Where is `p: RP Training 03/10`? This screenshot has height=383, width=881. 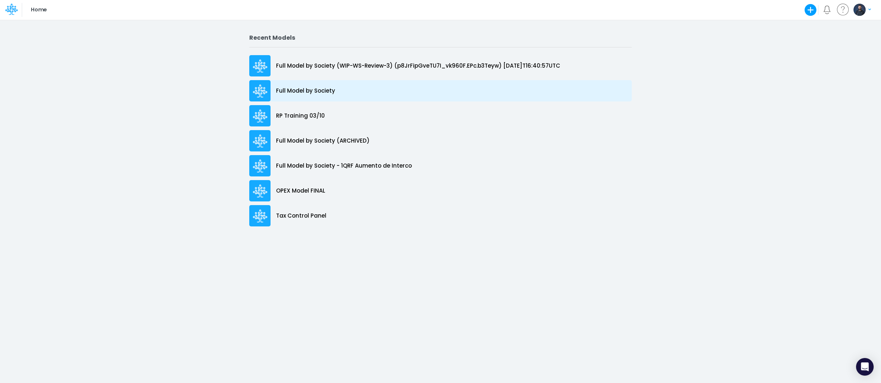
p: RP Training 03/10 is located at coordinates (300, 116).